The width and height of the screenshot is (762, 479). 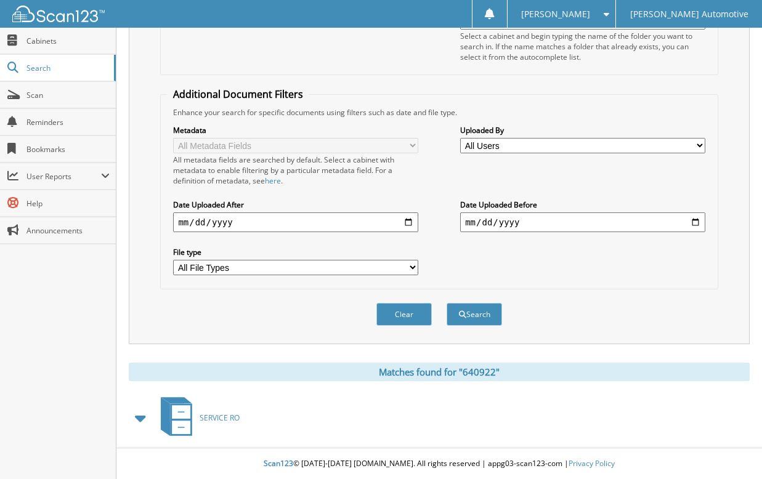 What do you see at coordinates (68, 149) in the screenshot?
I see `span: Bookmarks` at bounding box center [68, 149].